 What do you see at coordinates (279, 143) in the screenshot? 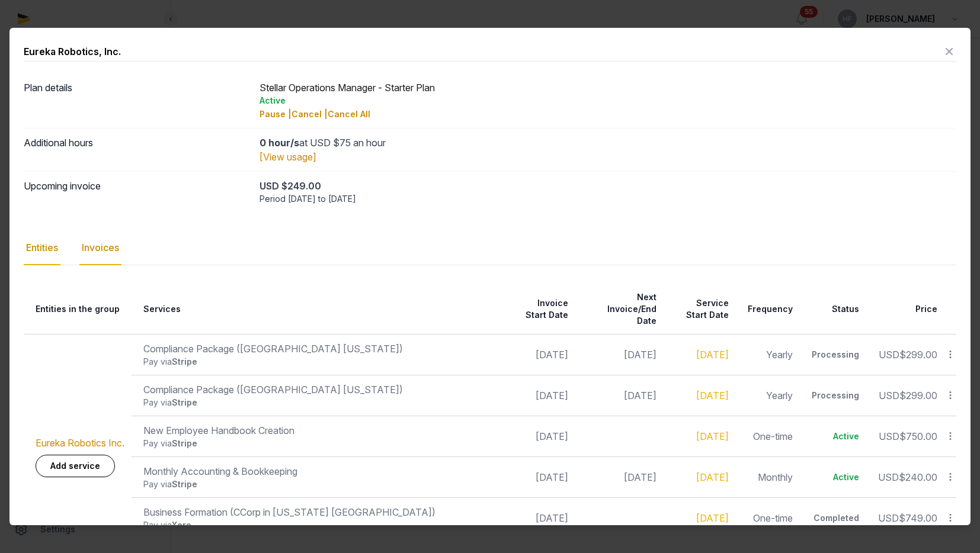
I see `strong: 0 hour/s` at bounding box center [279, 143].